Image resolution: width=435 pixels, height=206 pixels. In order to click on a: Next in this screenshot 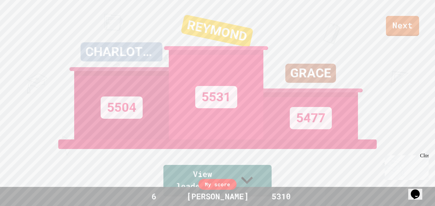, I will do `click(403, 26)`.